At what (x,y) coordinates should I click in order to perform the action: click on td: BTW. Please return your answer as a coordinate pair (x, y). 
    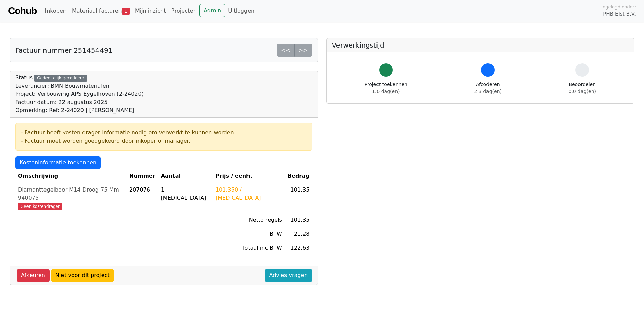
    Looking at the image, I should click on (249, 234).